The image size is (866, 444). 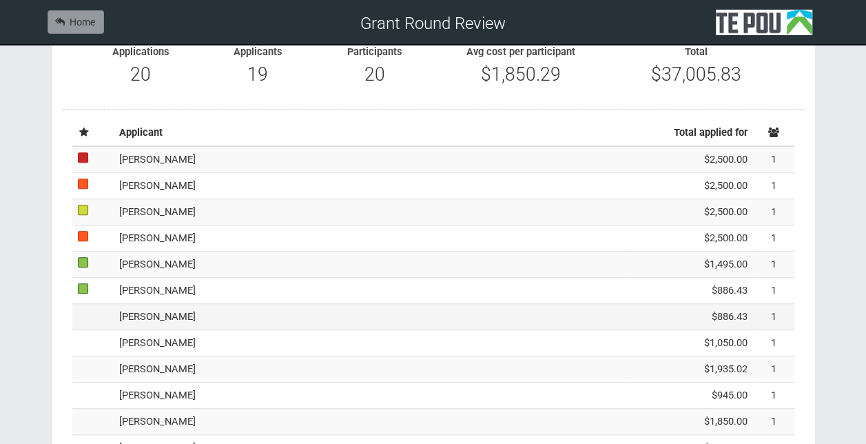 What do you see at coordinates (258, 52) in the screenshot?
I see `div: Applicants` at bounding box center [258, 52].